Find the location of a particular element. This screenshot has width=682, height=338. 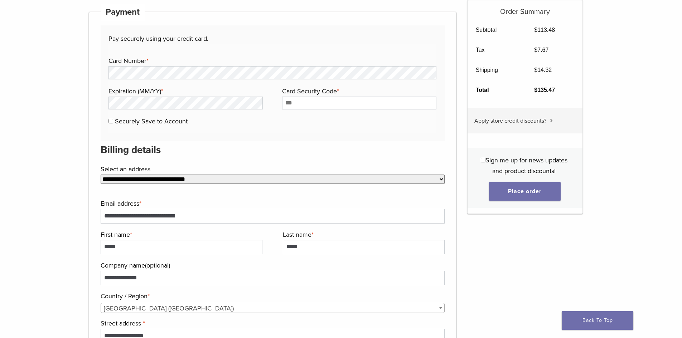

h4: Payment is located at coordinates (123, 12).